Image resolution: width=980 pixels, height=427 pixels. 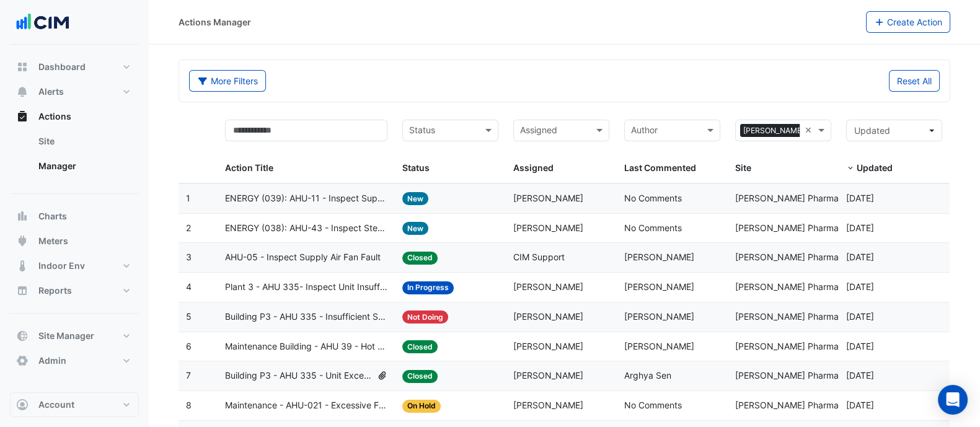 What do you see at coordinates (648, 375) in the screenshot?
I see `span: Arghya Sen` at bounding box center [648, 375].